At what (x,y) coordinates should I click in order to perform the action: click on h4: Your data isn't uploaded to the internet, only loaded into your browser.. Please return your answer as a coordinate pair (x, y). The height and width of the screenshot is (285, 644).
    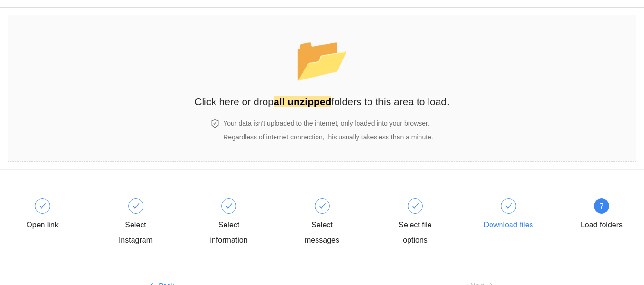
    Looking at the image, I should click on (328, 123).